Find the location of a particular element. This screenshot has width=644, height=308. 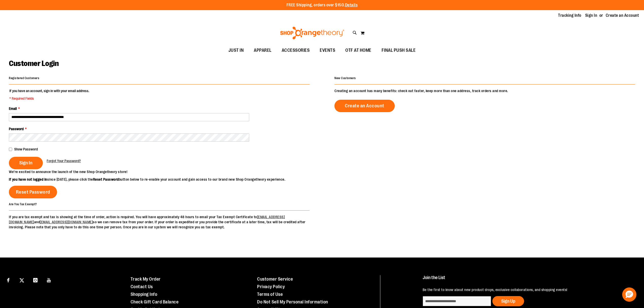

a: Shopping Info is located at coordinates (144, 295).